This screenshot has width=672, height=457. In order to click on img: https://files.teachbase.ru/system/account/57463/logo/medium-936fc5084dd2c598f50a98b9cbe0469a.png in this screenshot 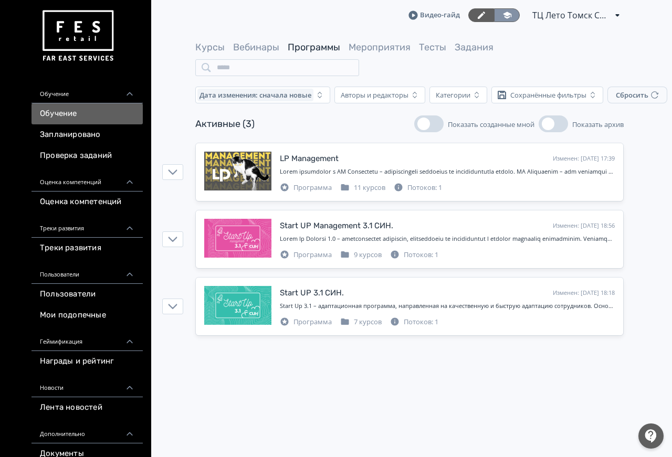, I will do `click(78, 36)`.